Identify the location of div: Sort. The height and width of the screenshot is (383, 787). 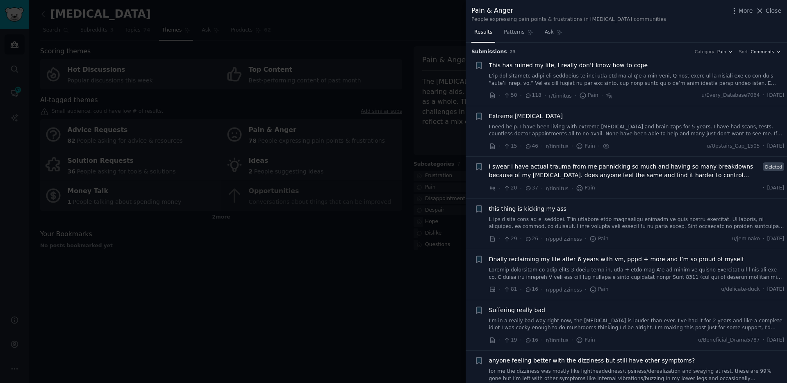
(743, 52).